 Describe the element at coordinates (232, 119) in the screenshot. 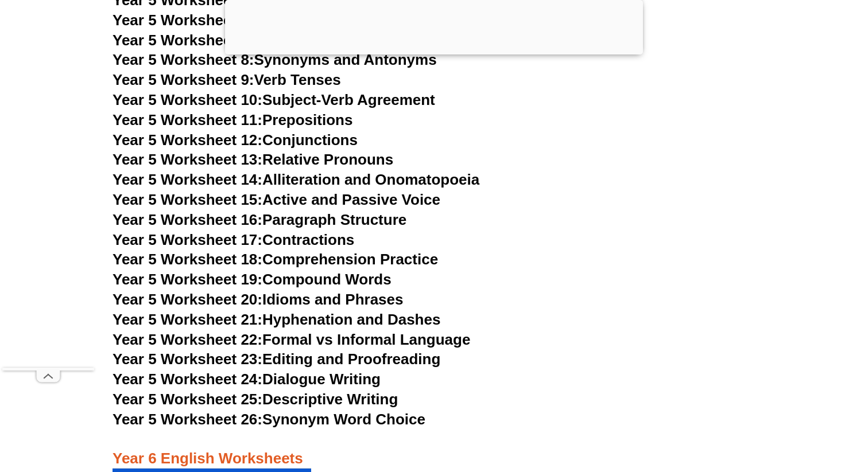

I see `a: Year 5 Worksheet 11:Prepositions` at that location.